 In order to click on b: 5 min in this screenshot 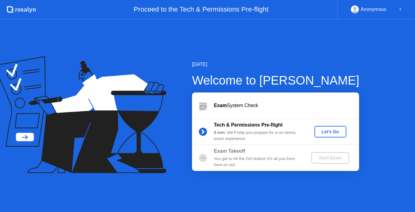, I will do `click(219, 132)`.